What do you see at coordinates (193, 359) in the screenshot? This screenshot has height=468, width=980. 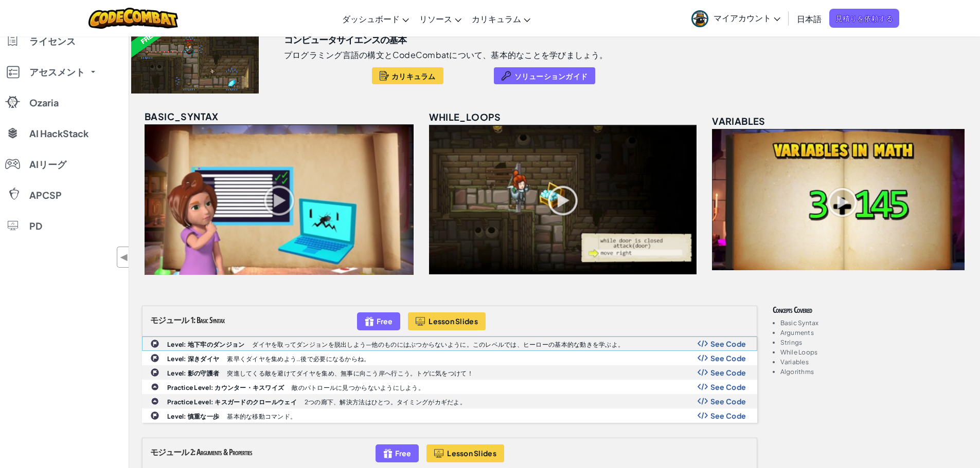 I see `b: Level: 深きダイヤ` at bounding box center [193, 359].